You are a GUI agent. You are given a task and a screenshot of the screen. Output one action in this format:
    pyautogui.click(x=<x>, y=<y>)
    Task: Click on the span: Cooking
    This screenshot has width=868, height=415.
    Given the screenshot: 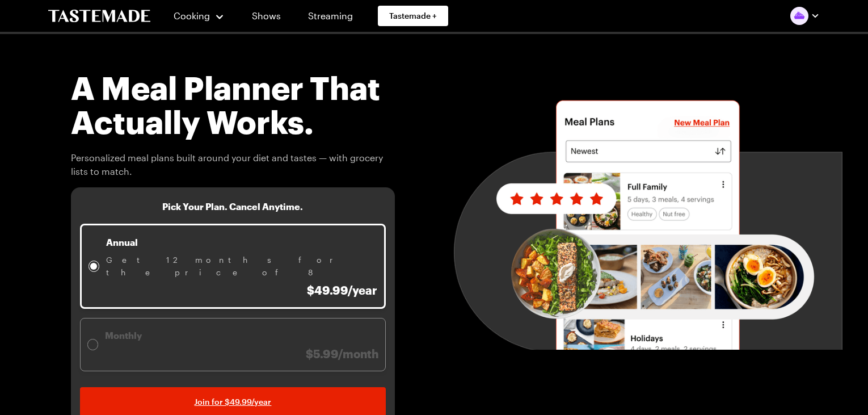 What is the action you would take?
    pyautogui.click(x=191, y=15)
    